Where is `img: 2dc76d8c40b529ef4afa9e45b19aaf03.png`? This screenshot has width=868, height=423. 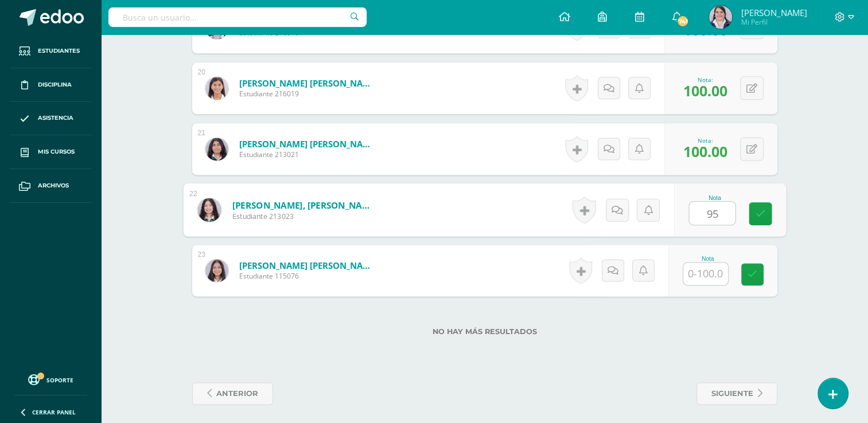 img: 2dc76d8c40b529ef4afa9e45b19aaf03.png is located at coordinates (208, 209).